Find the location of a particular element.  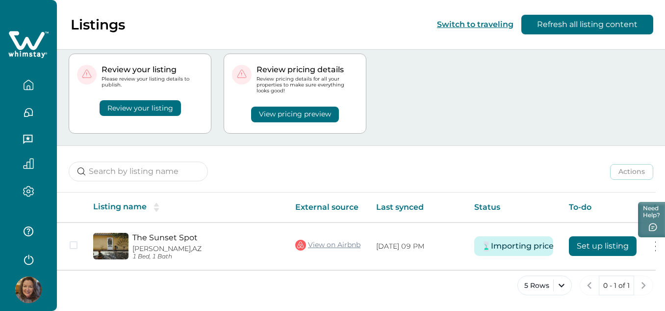

img: propertyImage_The Sunset Spot is located at coordinates (111, 246).